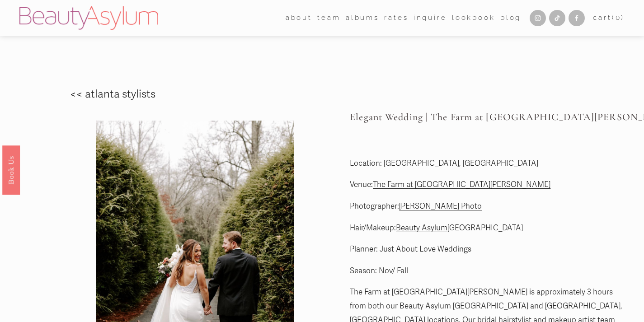 This screenshot has height=322, width=644. I want to click on span: about, so click(299, 18).